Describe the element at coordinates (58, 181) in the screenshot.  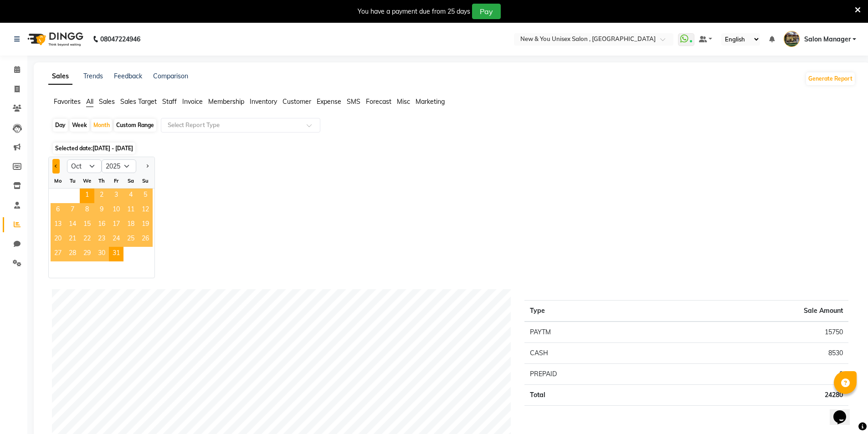
I see `div: Mo` at that location.